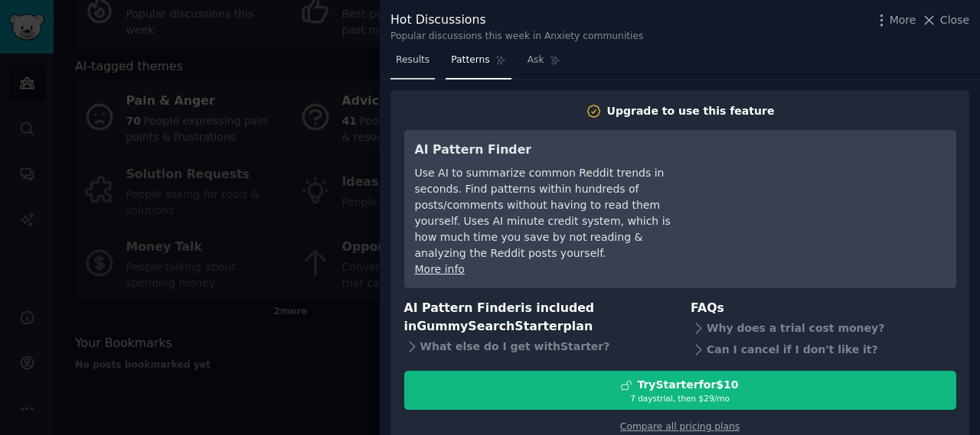 This screenshot has height=435, width=980. What do you see at coordinates (477, 63) in the screenshot?
I see `a: Patterns` at bounding box center [477, 63].